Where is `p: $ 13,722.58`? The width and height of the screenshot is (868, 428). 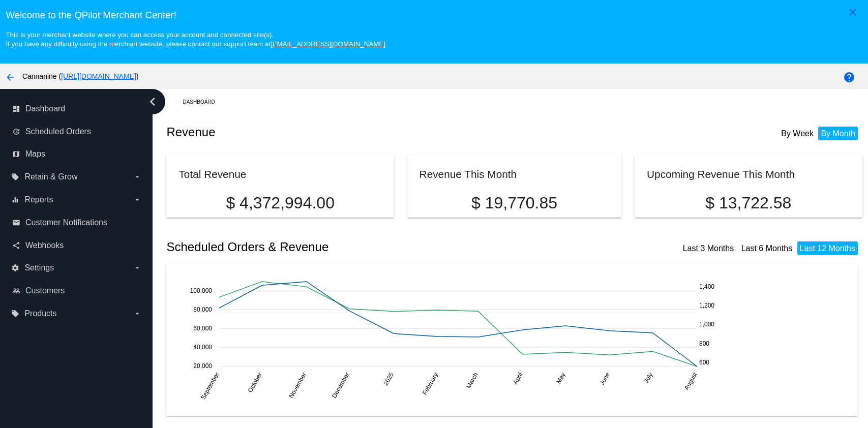 p: $ 13,722.58 is located at coordinates (748, 203).